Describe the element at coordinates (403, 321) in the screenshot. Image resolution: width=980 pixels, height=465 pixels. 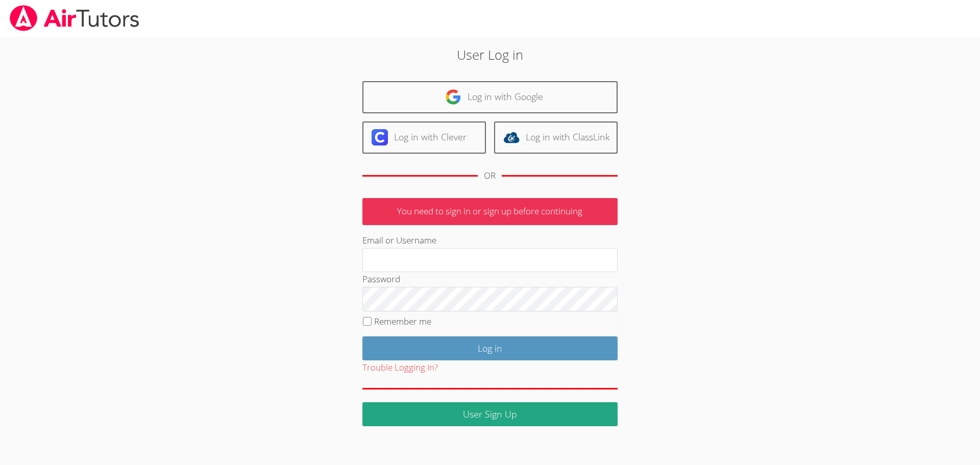
I see `label: Remember me` at that location.